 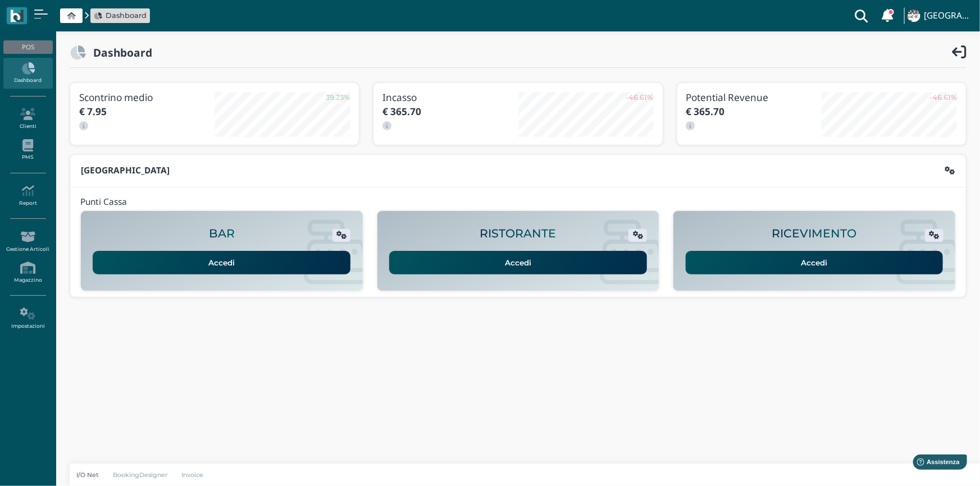 What do you see at coordinates (126, 15) in the screenshot?
I see `span: Dashboard` at bounding box center [126, 15].